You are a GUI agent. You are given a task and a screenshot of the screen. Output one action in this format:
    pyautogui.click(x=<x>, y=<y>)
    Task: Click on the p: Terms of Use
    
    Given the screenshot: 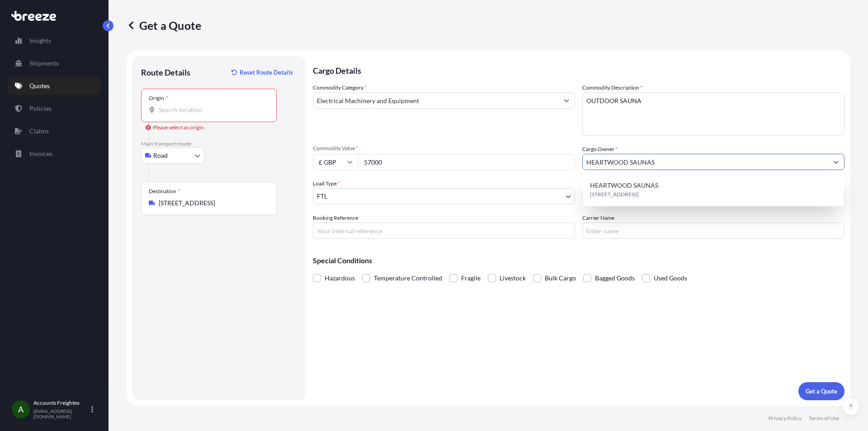 What is the action you would take?
    pyautogui.click(x=824, y=418)
    